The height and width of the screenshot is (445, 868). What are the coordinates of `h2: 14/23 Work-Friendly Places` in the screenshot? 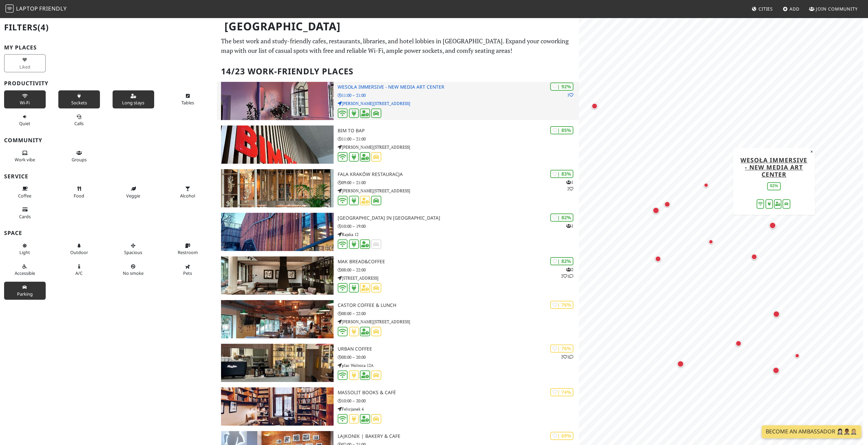 It's located at (398, 72).